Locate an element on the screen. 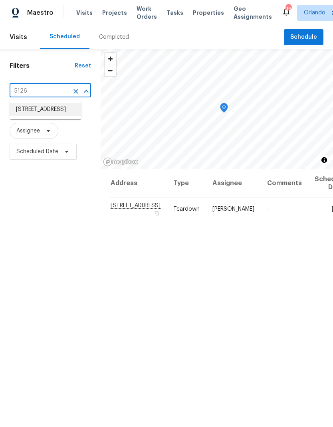 The image size is (333, 427). div: 36 is located at coordinates (288, 9).